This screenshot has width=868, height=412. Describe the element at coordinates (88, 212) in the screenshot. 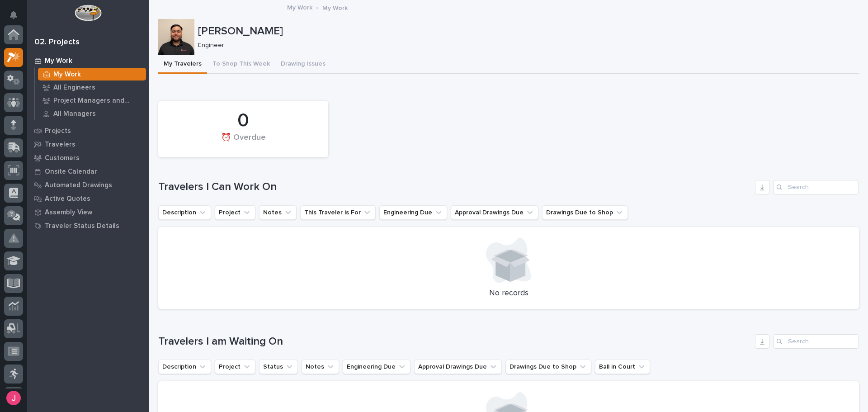

I see `a: Assembly View` at that location.